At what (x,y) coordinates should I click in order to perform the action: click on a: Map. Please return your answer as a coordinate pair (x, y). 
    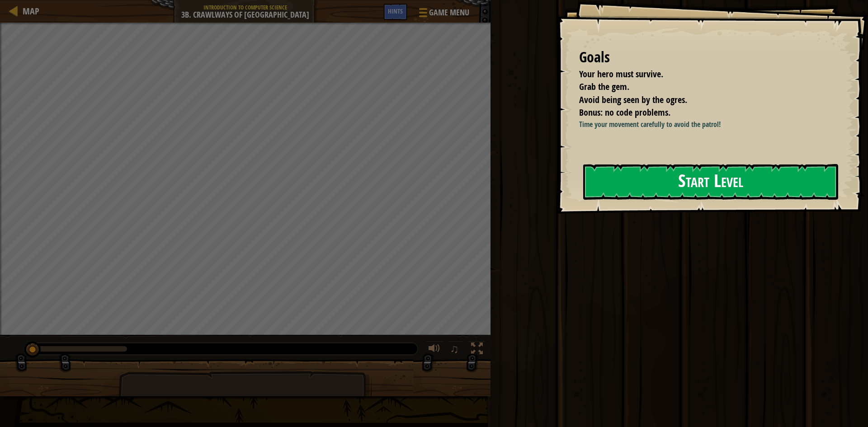
    Looking at the image, I should click on (29, 11).